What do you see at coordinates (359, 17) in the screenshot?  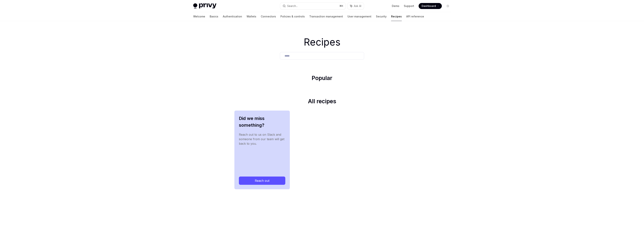 I see `a: User management` at bounding box center [359, 17].